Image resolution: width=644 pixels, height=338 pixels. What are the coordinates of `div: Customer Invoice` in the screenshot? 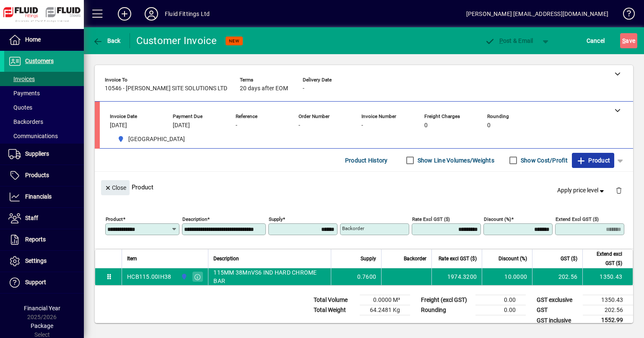 It's located at (177, 40).